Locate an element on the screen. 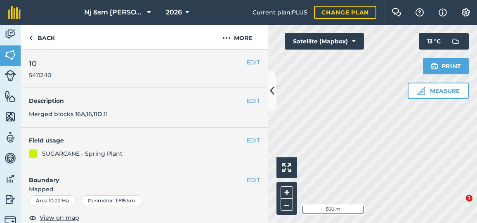 The image size is (477, 223). button: Satellite (Mapbox) is located at coordinates (324, 41).